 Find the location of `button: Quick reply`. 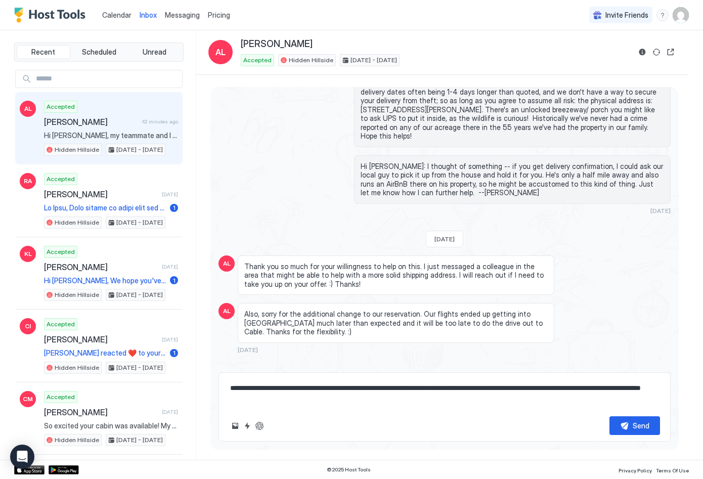

button: Quick reply is located at coordinates (247, 426).